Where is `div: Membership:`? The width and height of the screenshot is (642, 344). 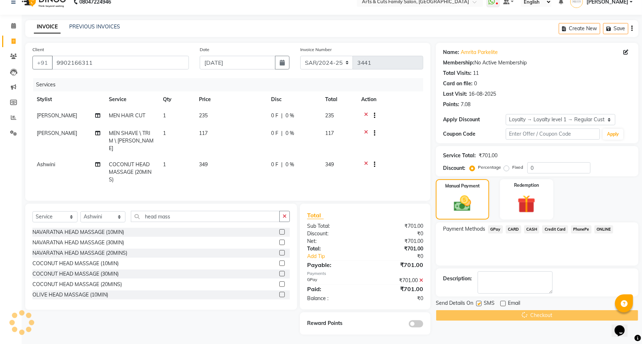
div: Membership: is located at coordinates (458, 63).